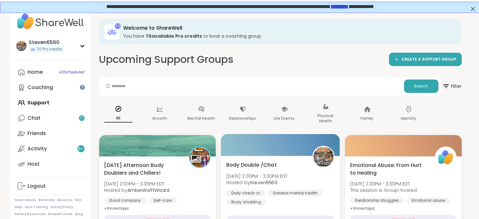  Describe the element at coordinates (149, 190) in the screenshot. I see `b: AmberWolffWizard` at that location.